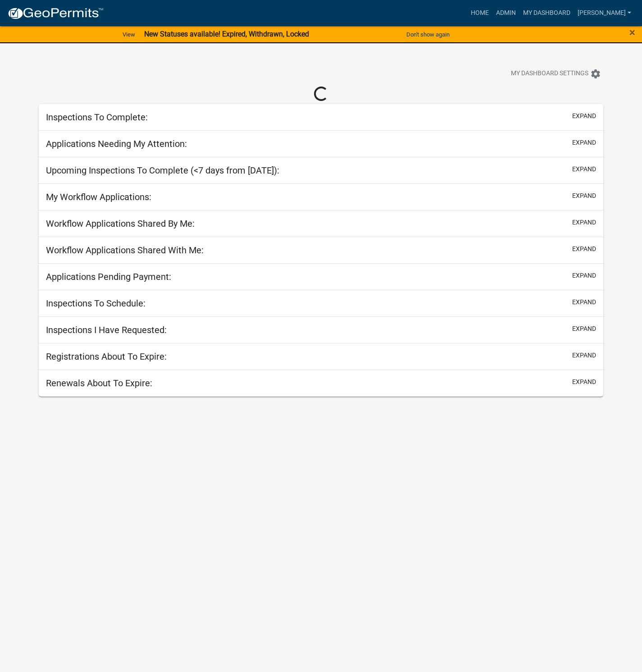  What do you see at coordinates (97, 117) in the screenshot?
I see `h5: Inspections To Complete:` at bounding box center [97, 117].